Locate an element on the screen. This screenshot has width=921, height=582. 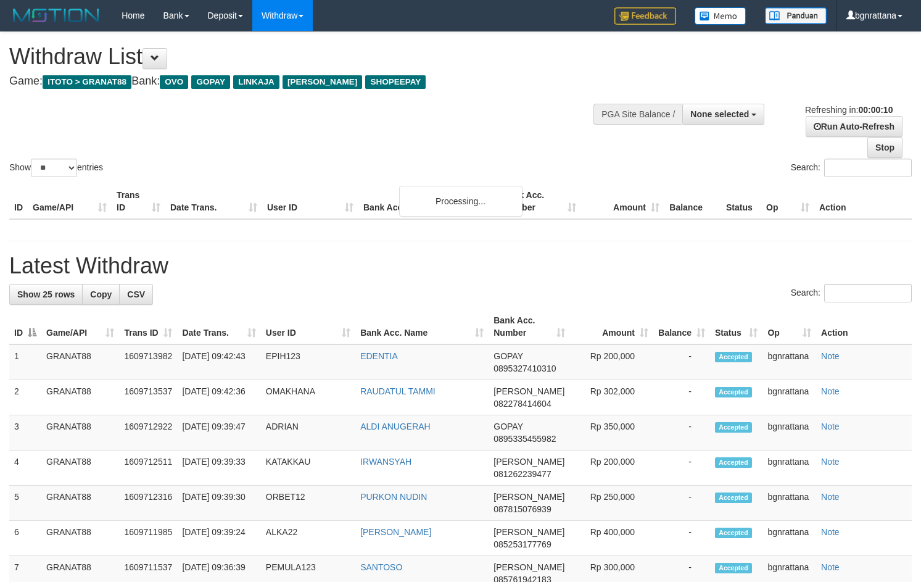
th: Date Trans. is located at coordinates (214, 201).